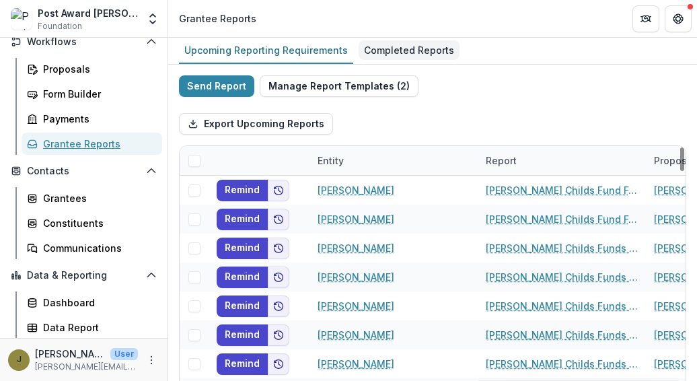  Describe the element at coordinates (256, 124) in the screenshot. I see `button: Export Upcoming Reports` at that location.